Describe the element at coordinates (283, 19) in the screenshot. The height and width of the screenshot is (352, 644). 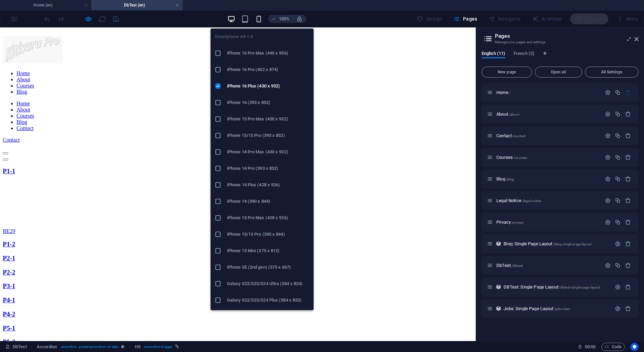
I see `h6: 100%` at that location.